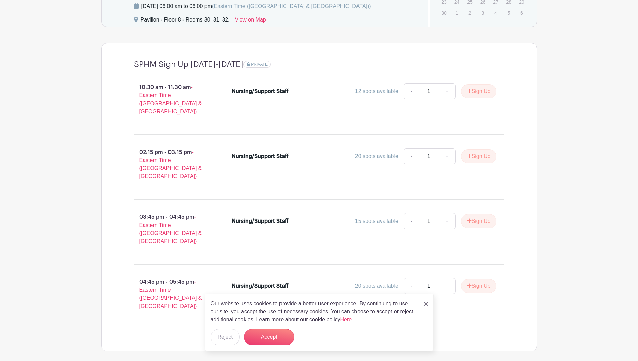 This screenshot has height=361, width=638. Describe the element at coordinates (172, 100) in the screenshot. I see `p: 10:30 am - 11:30 am` at that location.